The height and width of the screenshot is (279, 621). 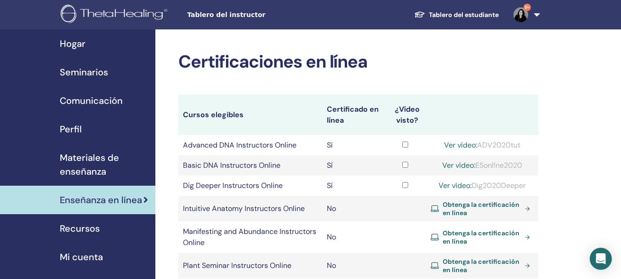 What do you see at coordinates (251, 166) in the screenshot?
I see `td: Basic DNA Instructors Online` at bounding box center [251, 166].